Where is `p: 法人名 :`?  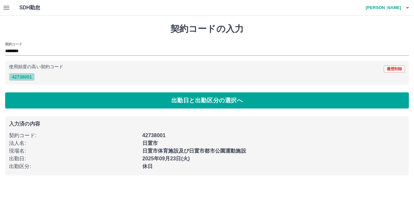 p: 法人名 : is located at coordinates (74, 143).